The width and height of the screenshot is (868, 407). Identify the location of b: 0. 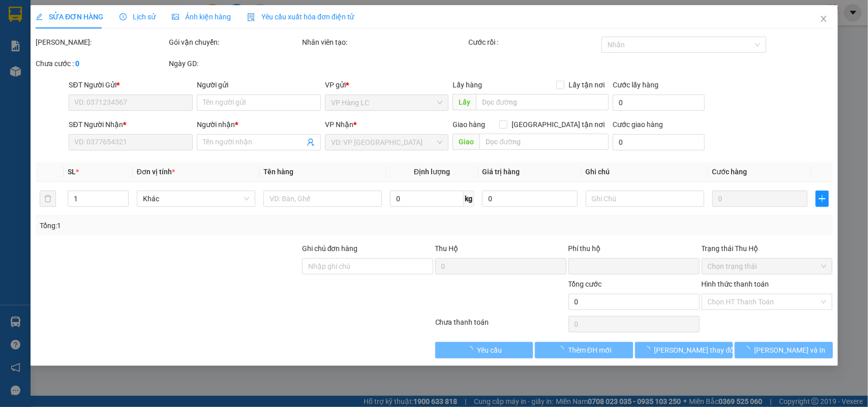
(77, 64).